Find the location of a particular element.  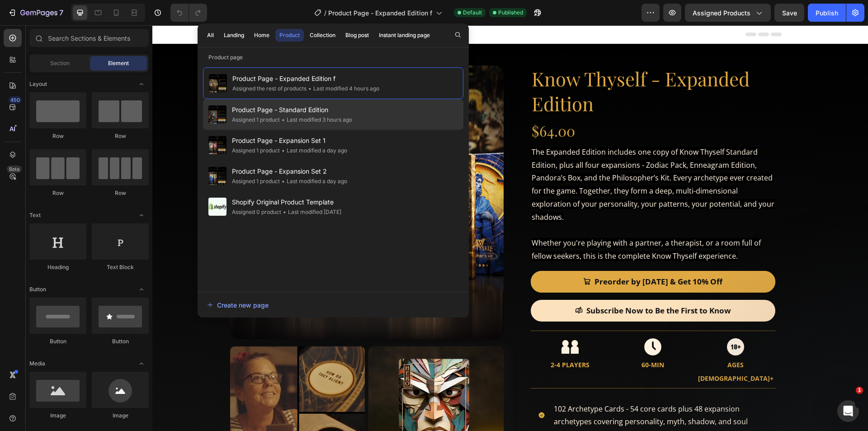

input: Search Sections & Elements is located at coordinates (89, 38).